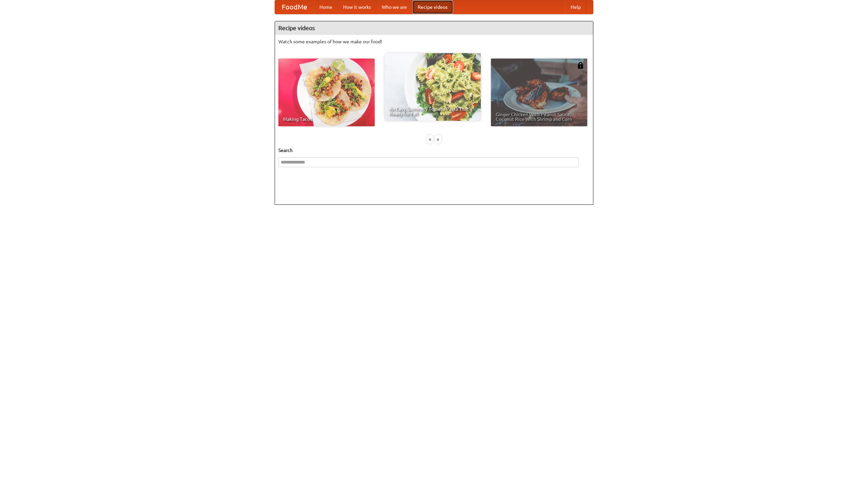 This screenshot has height=479, width=868. Describe the element at coordinates (327, 92) in the screenshot. I see `a: Making Tacos` at that location.